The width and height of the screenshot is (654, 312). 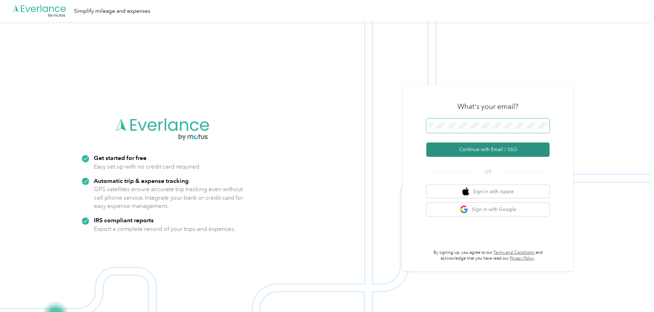 What do you see at coordinates (488, 172) in the screenshot?
I see `span: OR` at bounding box center [488, 172].